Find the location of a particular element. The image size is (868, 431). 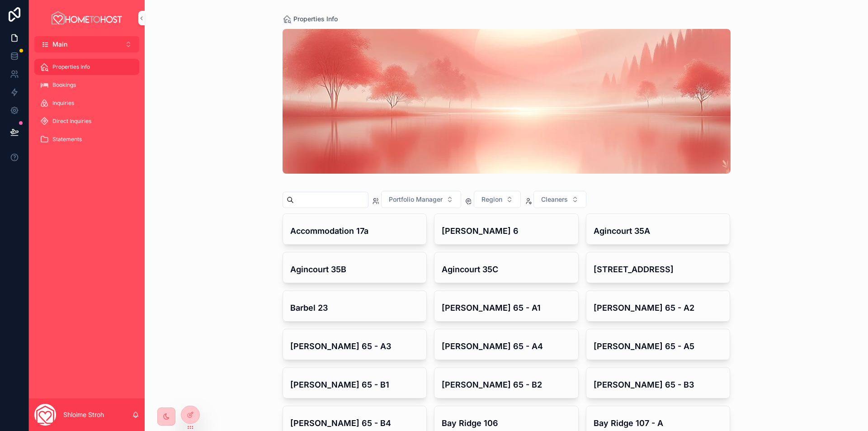

h4: Bay Ridge 107 - A is located at coordinates (658, 423).